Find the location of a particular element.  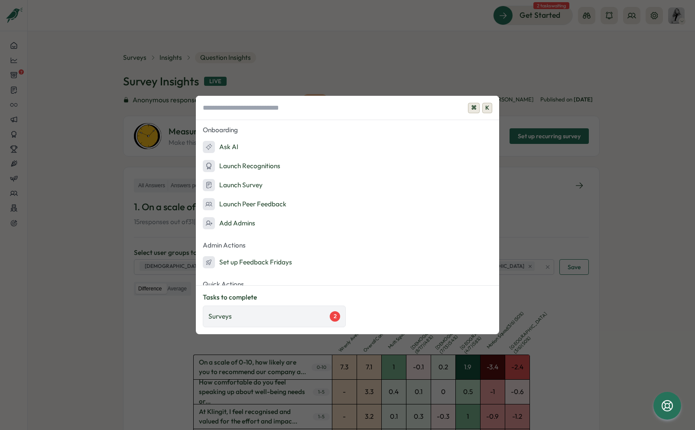

p: Onboarding is located at coordinates (347, 130).